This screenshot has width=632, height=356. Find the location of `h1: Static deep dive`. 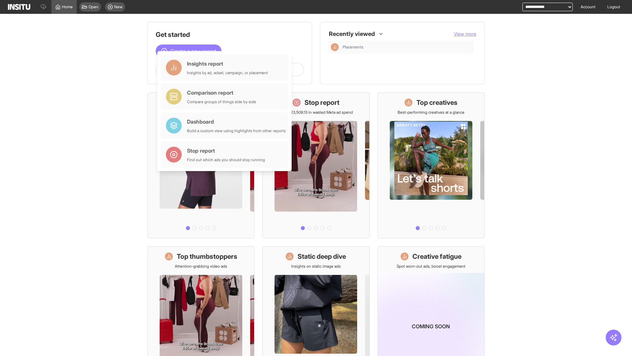

h1: Static deep dive is located at coordinates (322, 256).